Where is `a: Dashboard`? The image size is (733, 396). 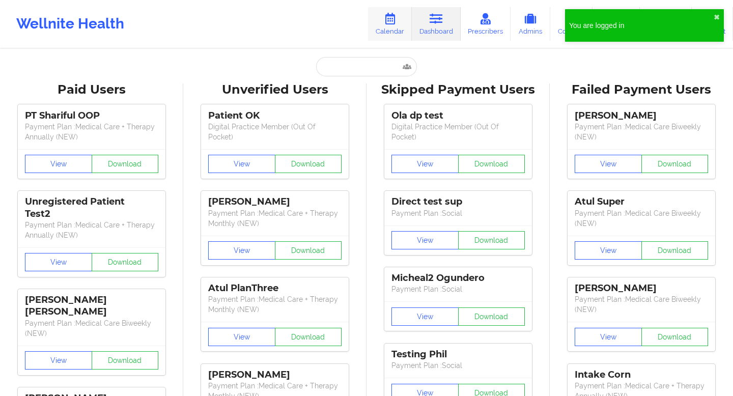 a: Dashboard is located at coordinates (436, 24).